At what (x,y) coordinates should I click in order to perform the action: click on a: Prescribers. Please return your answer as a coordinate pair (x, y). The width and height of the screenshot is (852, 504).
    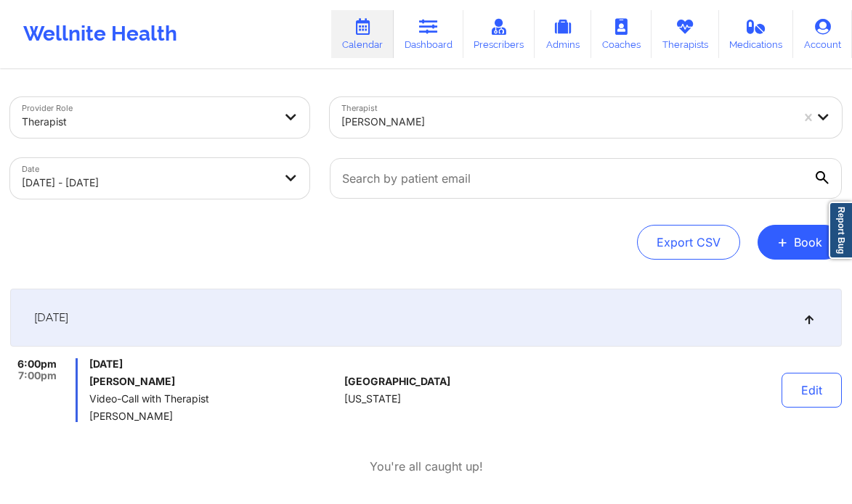
    Looking at the image, I should click on (499, 34).